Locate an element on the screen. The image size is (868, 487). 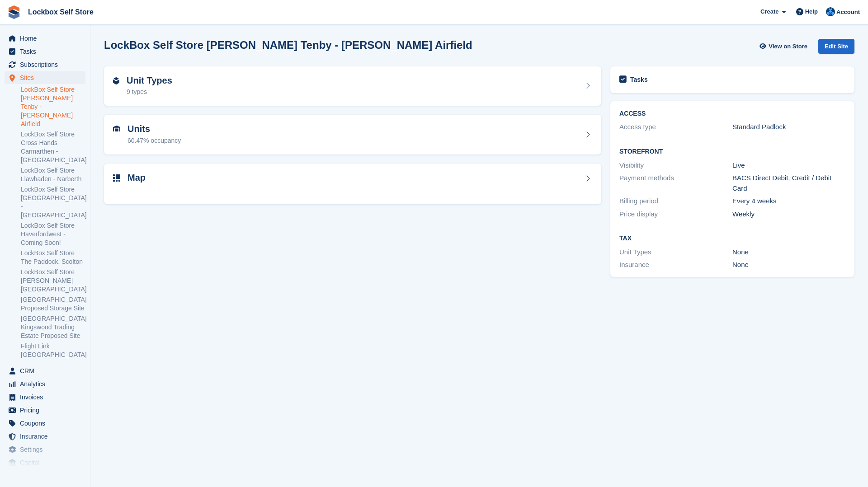
span: Subscriptions is located at coordinates (47, 65).